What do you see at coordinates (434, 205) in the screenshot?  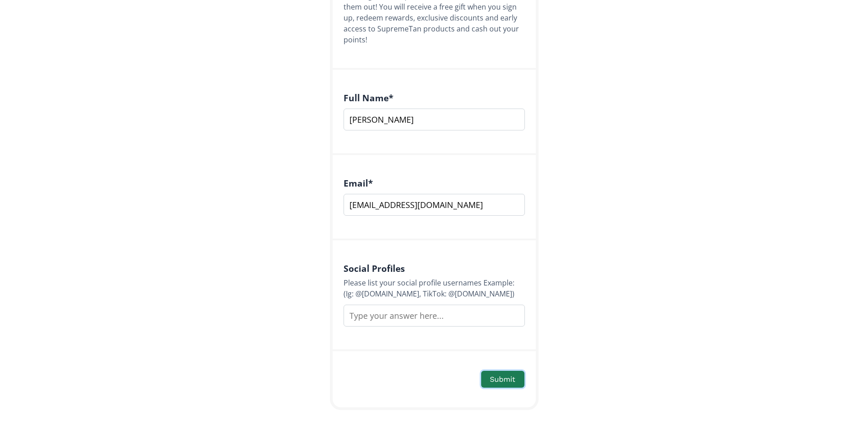 I see `input: name@example.com` at bounding box center [434, 205].